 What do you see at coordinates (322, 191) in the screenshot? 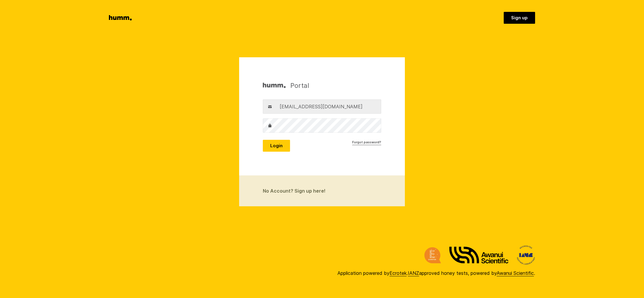
I see `a: No Account? Sign up here!` at bounding box center [322, 191].